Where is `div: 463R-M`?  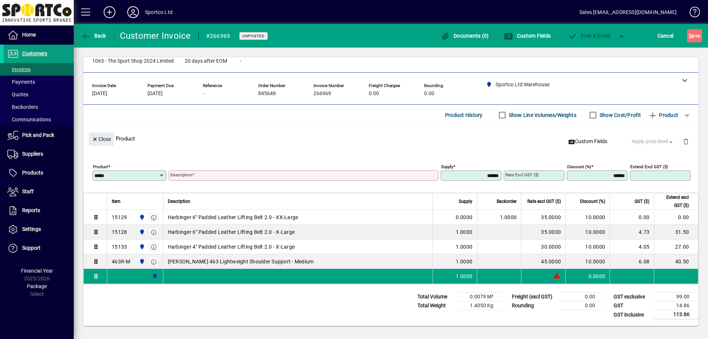
div: 463R-M is located at coordinates (121, 261).